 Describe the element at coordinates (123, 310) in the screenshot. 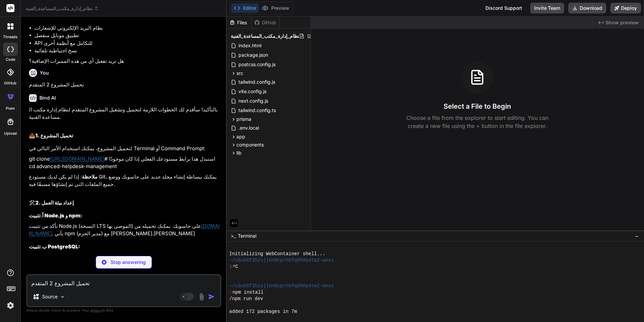

I see `p: Always double-check its answers. Your in Bind` at that location.